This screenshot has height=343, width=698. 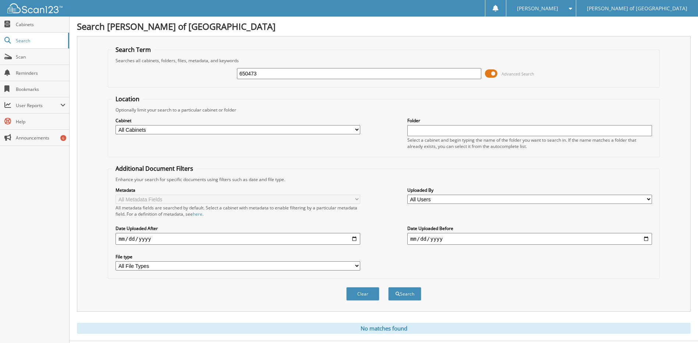 I want to click on legend: Search Term, so click(x=133, y=50).